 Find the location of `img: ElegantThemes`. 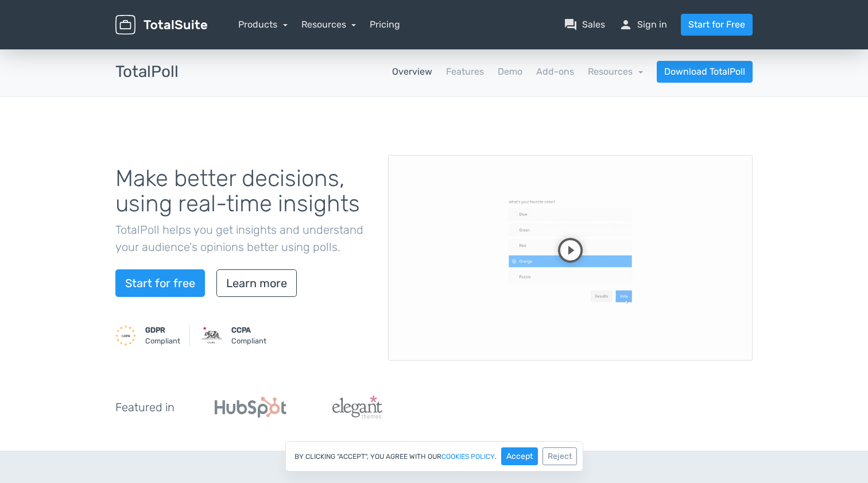

img: ElegantThemes is located at coordinates (357, 407).